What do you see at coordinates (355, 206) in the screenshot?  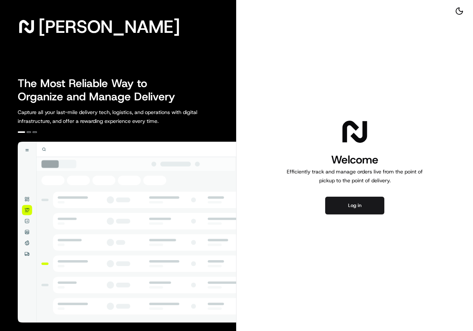 I see `button: Log in` at bounding box center [355, 206].